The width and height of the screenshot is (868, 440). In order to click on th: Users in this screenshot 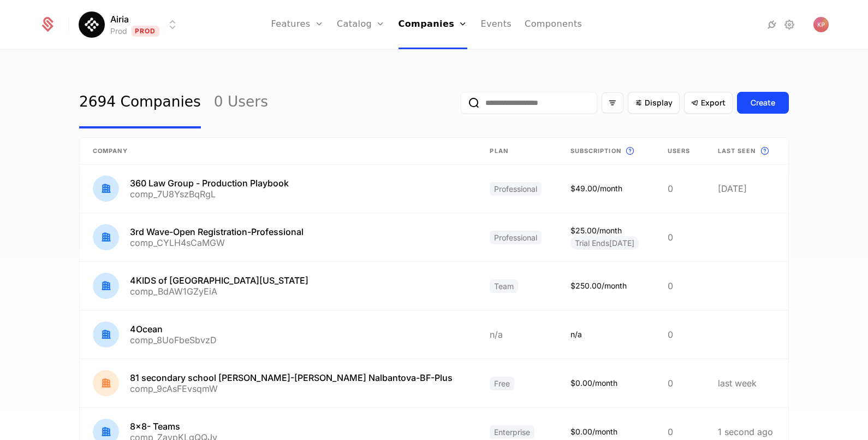, I will do `click(680, 151)`.